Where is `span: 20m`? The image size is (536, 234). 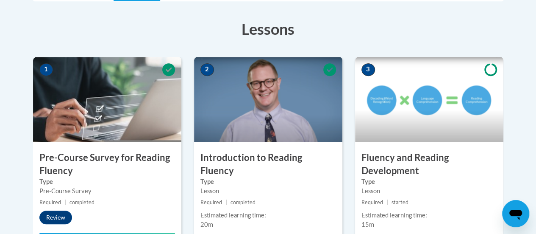
span: 20m is located at coordinates (207, 224).